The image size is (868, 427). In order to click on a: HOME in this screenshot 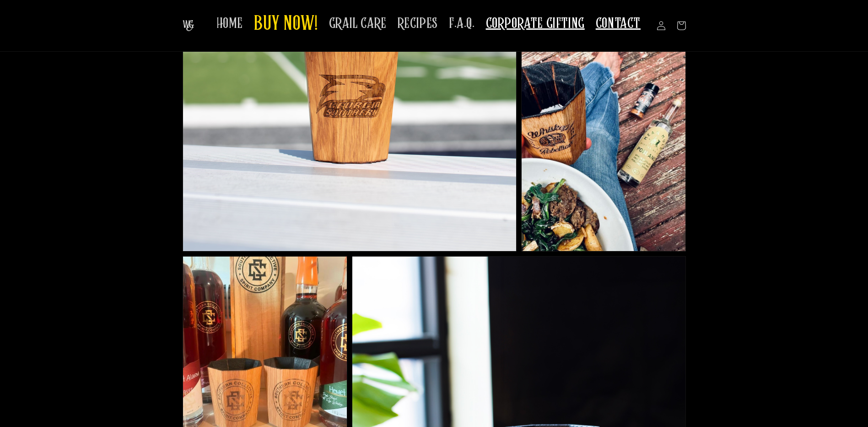, I will do `click(230, 24)`.